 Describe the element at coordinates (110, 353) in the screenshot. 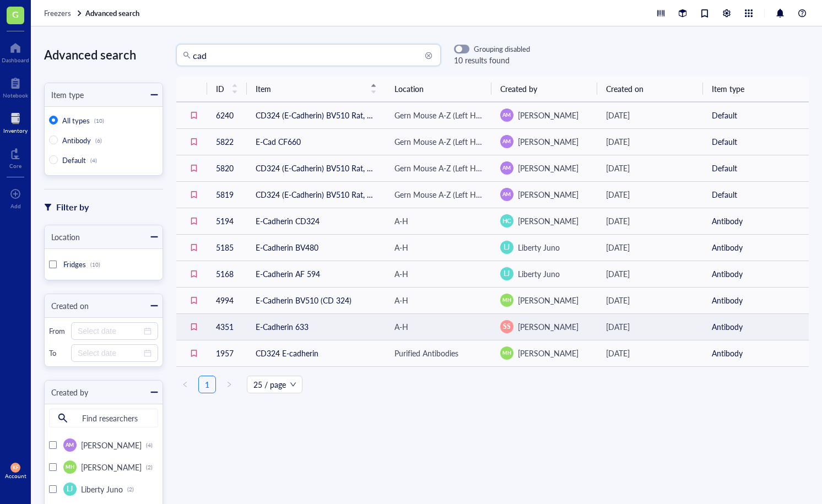

I see `input: Select date` at that location.